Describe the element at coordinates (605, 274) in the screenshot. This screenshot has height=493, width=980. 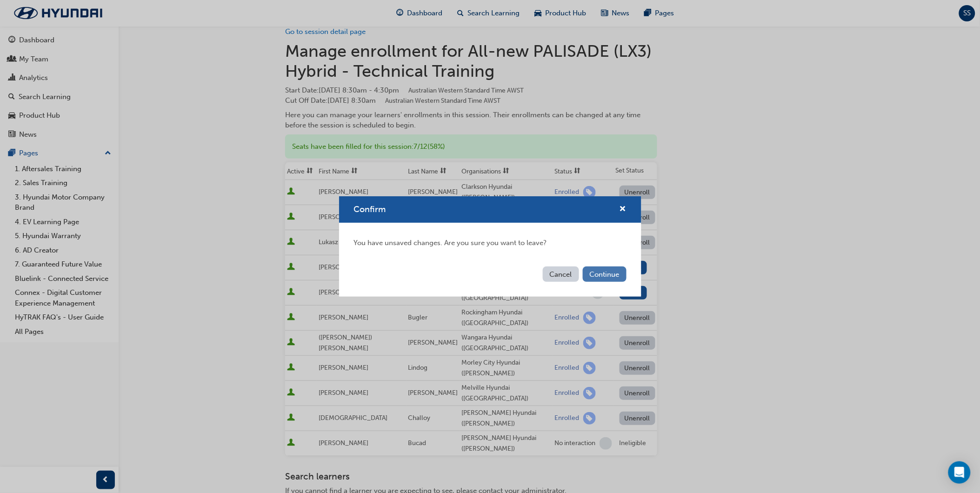
I see `button: Continue` at that location.